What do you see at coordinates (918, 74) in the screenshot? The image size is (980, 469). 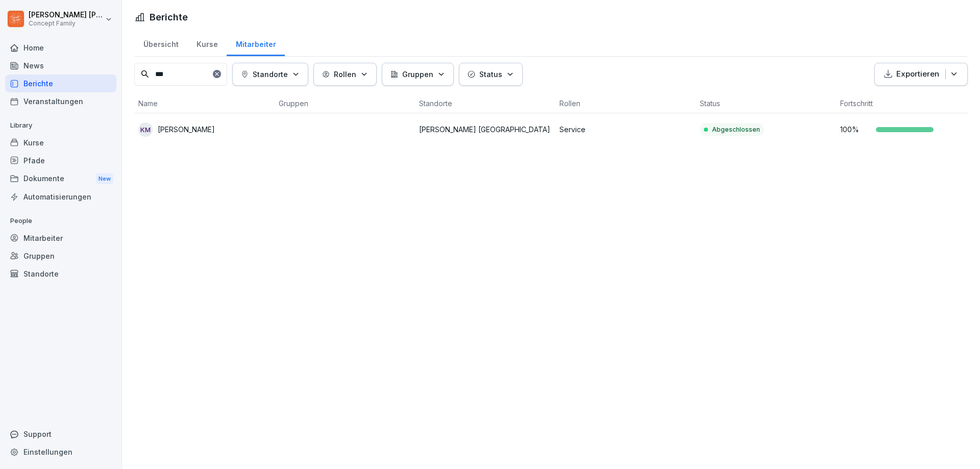 I see `p: Exportieren` at bounding box center [918, 74].